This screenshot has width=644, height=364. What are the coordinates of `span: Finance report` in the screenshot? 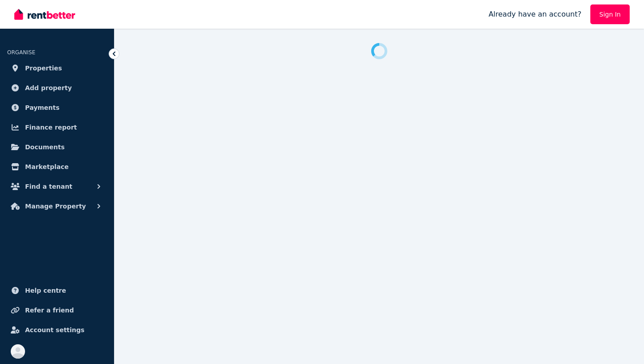 It's located at (51, 127).